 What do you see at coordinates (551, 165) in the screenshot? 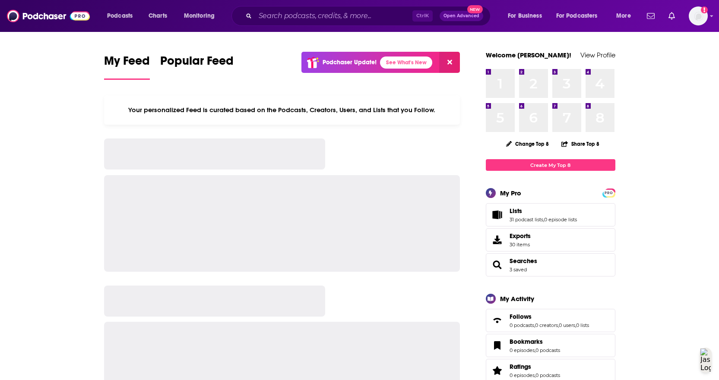
I see `a: Create My Top 8` at bounding box center [551, 165].